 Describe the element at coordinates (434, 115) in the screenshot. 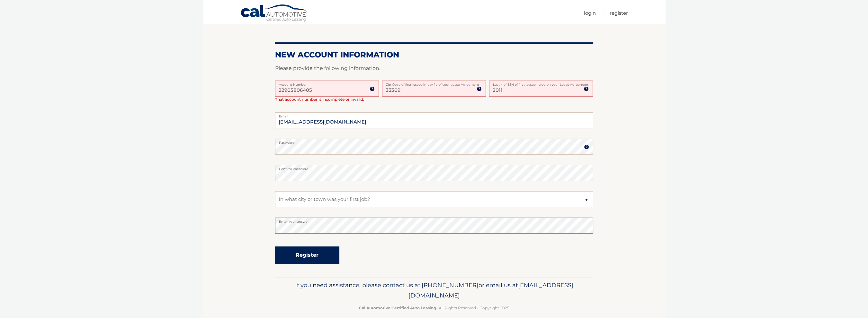

I see `label: Email` at that location.